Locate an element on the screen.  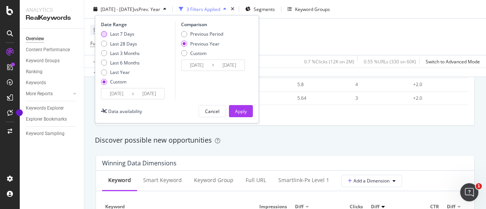
div: Last Year is located at coordinates (120, 72).